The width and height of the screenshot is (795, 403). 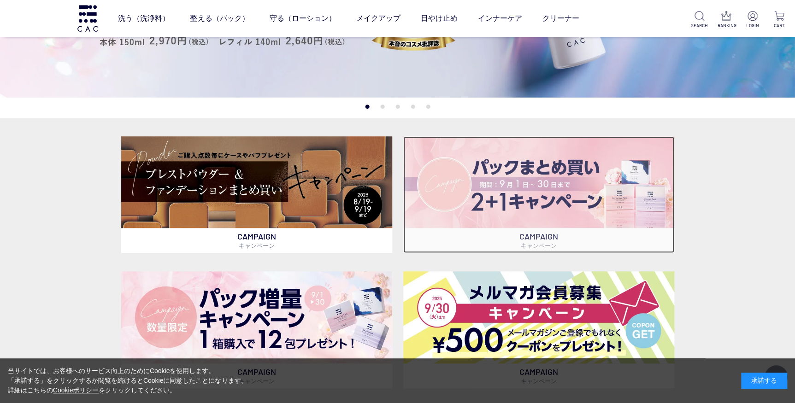 What do you see at coordinates (257, 182) in the screenshot?
I see `img: ベースメイクキャンペーン` at bounding box center [257, 182].